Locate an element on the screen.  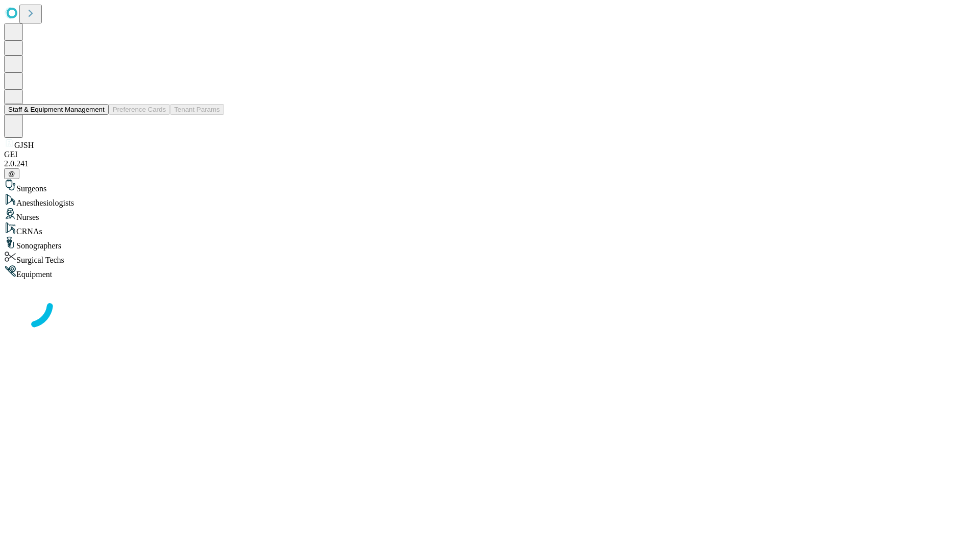
button: Tenant Params is located at coordinates (197, 109).